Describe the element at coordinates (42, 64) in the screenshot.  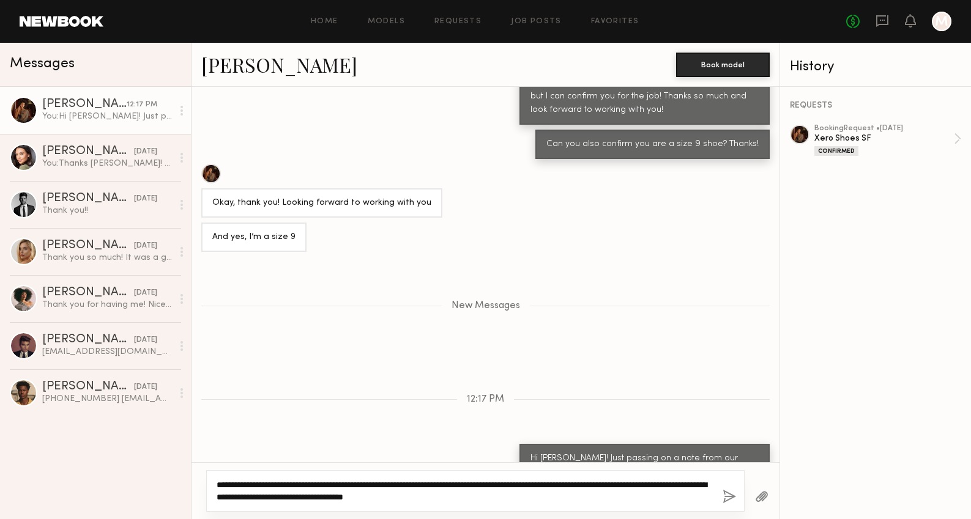
I see `span: Messages` at that location.